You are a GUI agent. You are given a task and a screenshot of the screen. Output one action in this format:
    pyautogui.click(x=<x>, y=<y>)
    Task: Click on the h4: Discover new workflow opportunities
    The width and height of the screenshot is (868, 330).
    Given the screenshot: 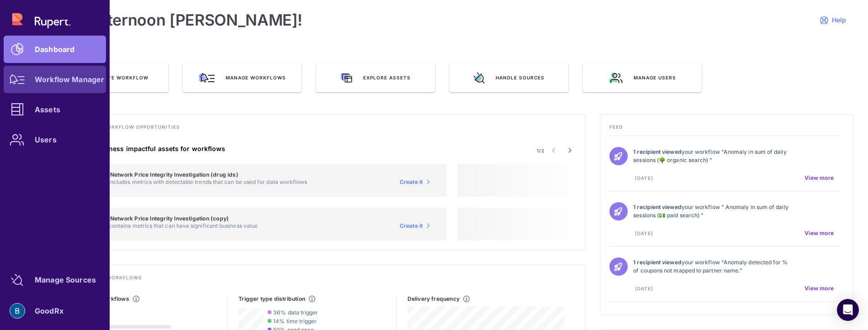 What is the action you would take?
    pyautogui.click(x=317, y=130)
    